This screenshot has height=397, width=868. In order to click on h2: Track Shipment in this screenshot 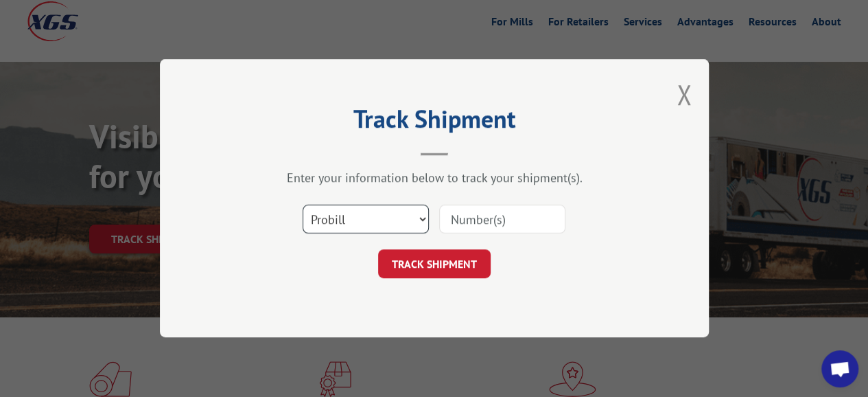, I will do `click(435, 122)`.